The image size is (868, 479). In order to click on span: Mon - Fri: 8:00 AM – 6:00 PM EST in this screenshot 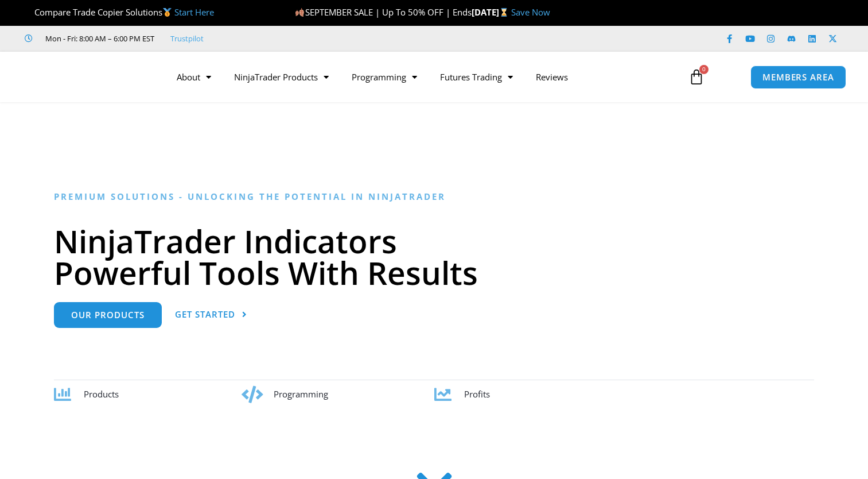, I will do `click(98, 39)`.